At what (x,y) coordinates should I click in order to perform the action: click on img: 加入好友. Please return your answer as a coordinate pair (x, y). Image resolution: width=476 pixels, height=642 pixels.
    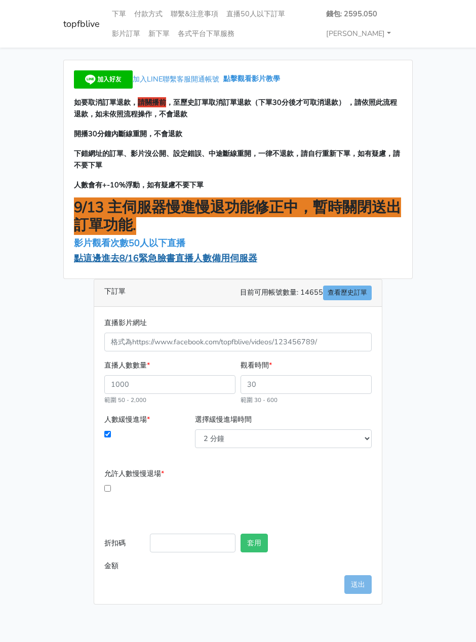
    Looking at the image, I should click on (103, 80).